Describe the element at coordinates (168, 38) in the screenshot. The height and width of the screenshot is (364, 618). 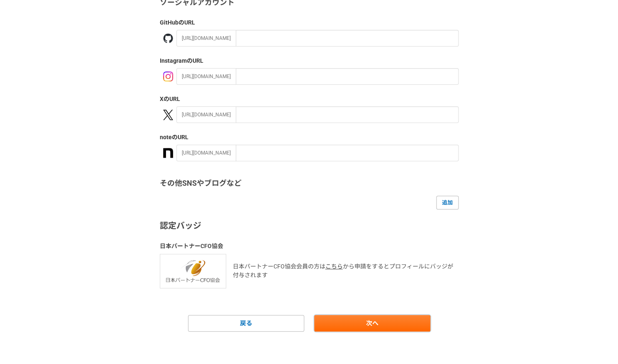
I see `img: github-367d5cb2.png` at that location.